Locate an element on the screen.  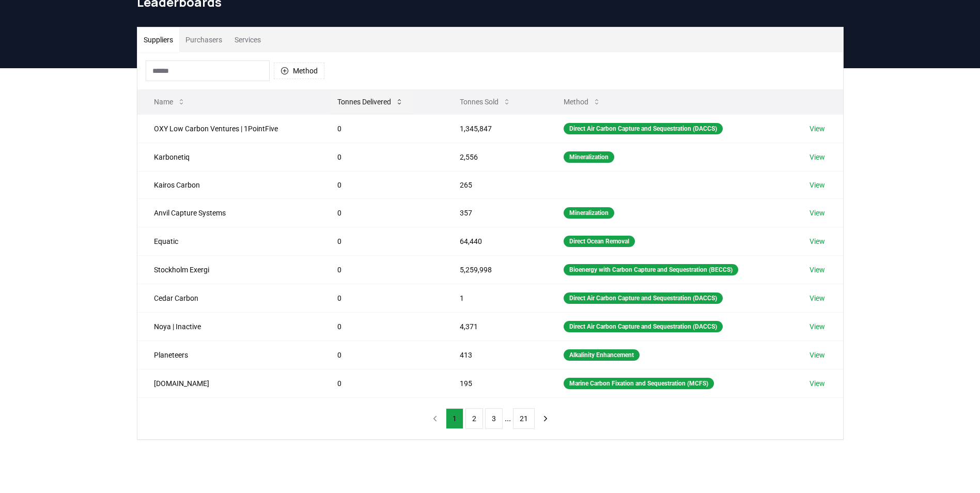
td: 5,259,998 is located at coordinates (495, 269).